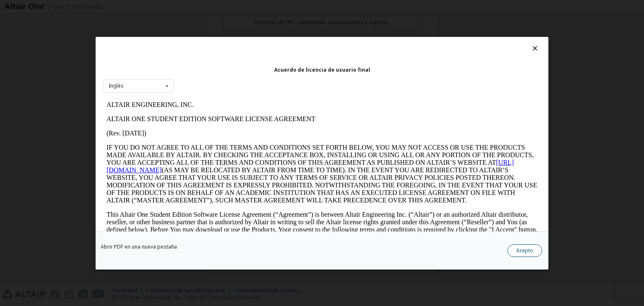 This screenshot has width=644, height=306. What do you see at coordinates (219, 21) in the screenshot?
I see `p: ALTAIR ONE STUDENT EDITION SOFTWARE LICENSE AGREEMENT` at bounding box center [219, 21].